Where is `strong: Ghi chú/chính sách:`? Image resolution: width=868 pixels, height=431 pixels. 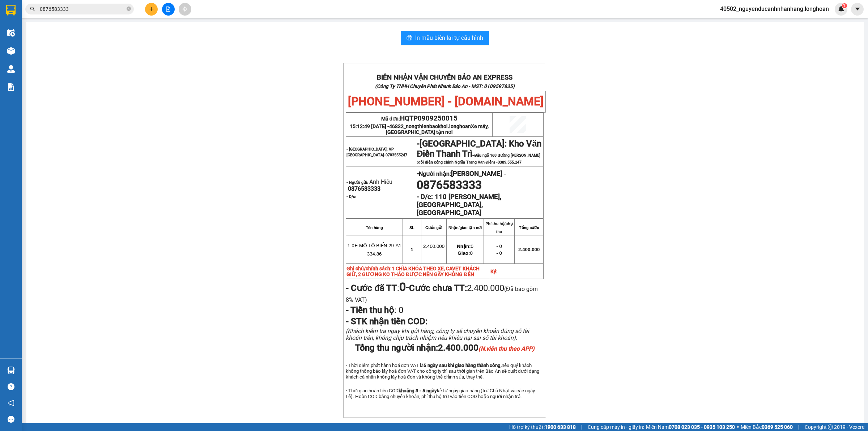 strong: Ghi chú/chính sách: is located at coordinates (413, 272).